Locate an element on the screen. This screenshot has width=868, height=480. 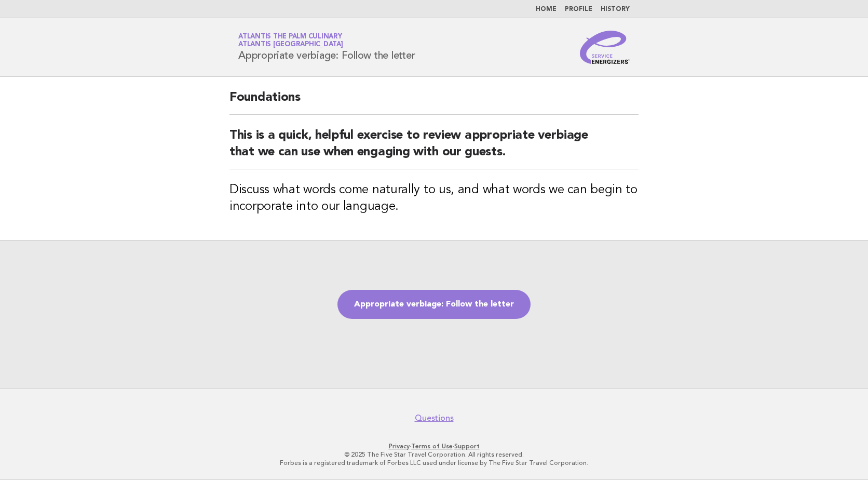
a: Privacy is located at coordinates (399, 447).